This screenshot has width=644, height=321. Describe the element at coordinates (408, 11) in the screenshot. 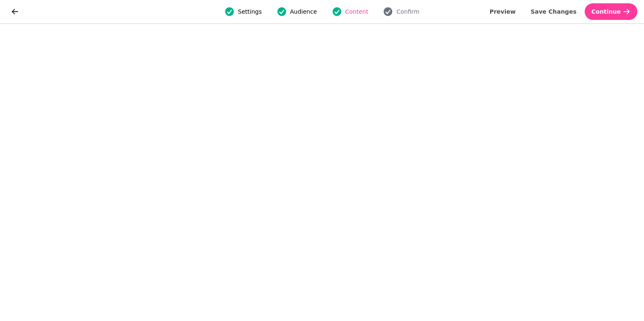

I see `span: Confirm` at that location.